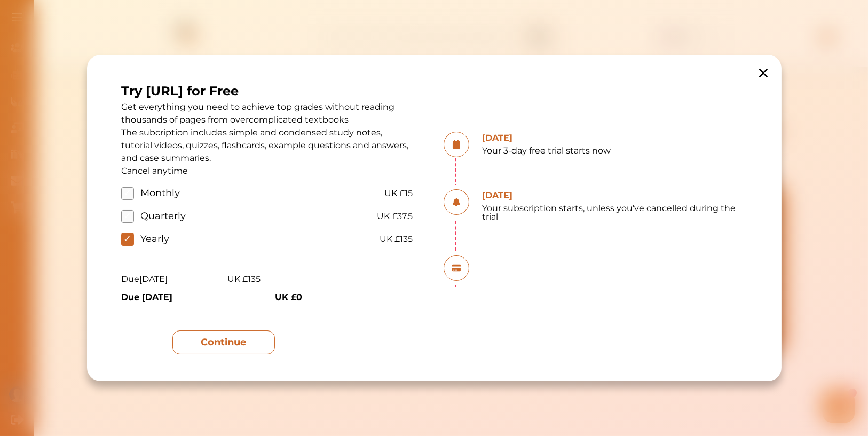  I want to click on p: Get everything you need to achieve top grades without reading thousands of pages from overcomplic..., so click(267, 132).